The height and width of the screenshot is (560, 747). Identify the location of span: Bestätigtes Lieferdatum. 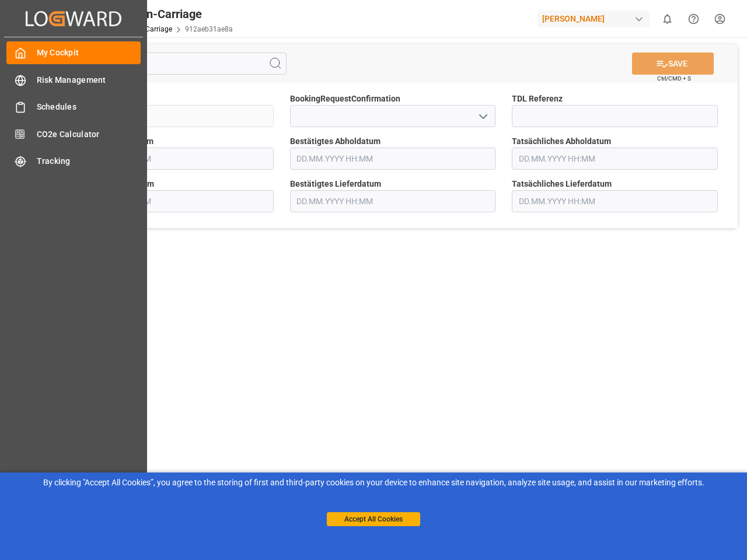
(335, 183).